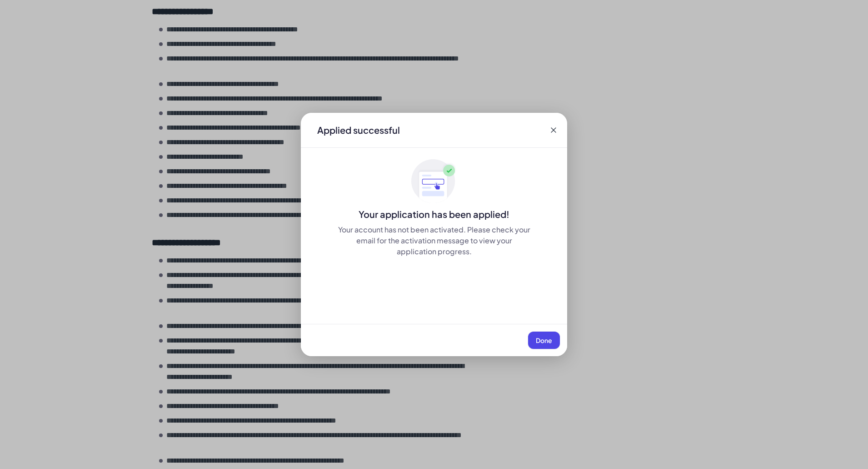 The width and height of the screenshot is (868, 469). I want to click on span: Done, so click(544, 340).